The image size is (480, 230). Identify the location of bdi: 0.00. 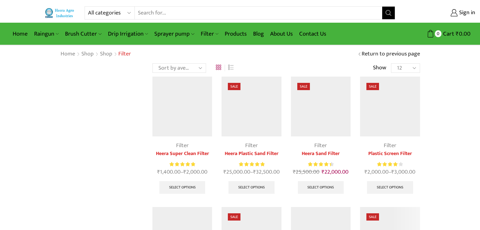
(463, 34).